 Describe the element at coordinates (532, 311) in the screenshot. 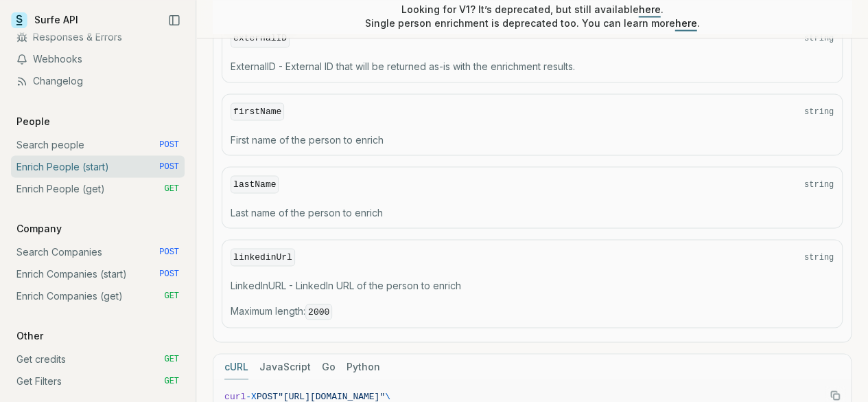

I see `span: Maximum length :` at that location.